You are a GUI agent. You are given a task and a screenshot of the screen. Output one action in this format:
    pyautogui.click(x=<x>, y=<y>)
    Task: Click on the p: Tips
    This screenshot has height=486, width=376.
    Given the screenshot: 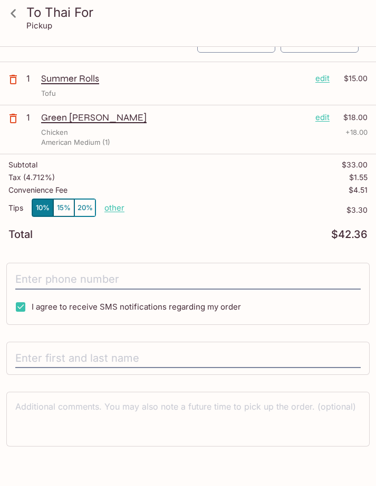 What is the action you would take?
    pyautogui.click(x=16, y=208)
    